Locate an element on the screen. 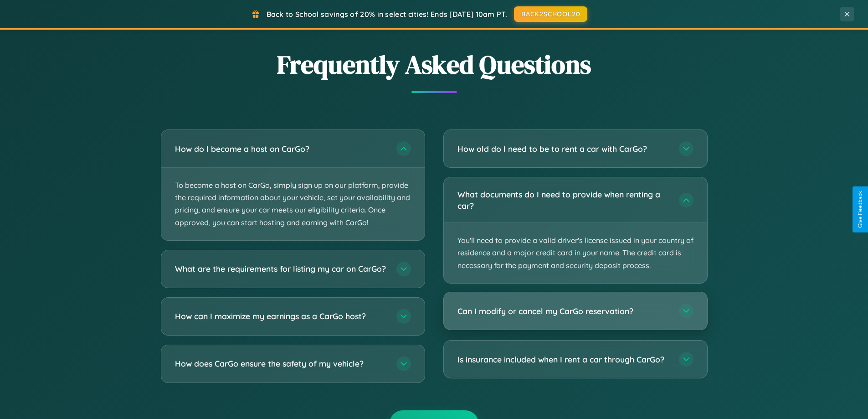  h3: How old do I need to be to rent a car with CarGo? is located at coordinates (564, 148).